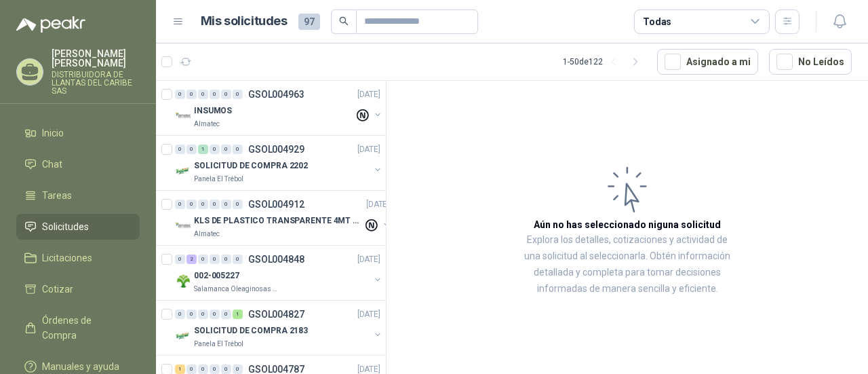 Image resolution: width=868 pixels, height=374 pixels. I want to click on span: Manuales y ayuda, so click(81, 366).